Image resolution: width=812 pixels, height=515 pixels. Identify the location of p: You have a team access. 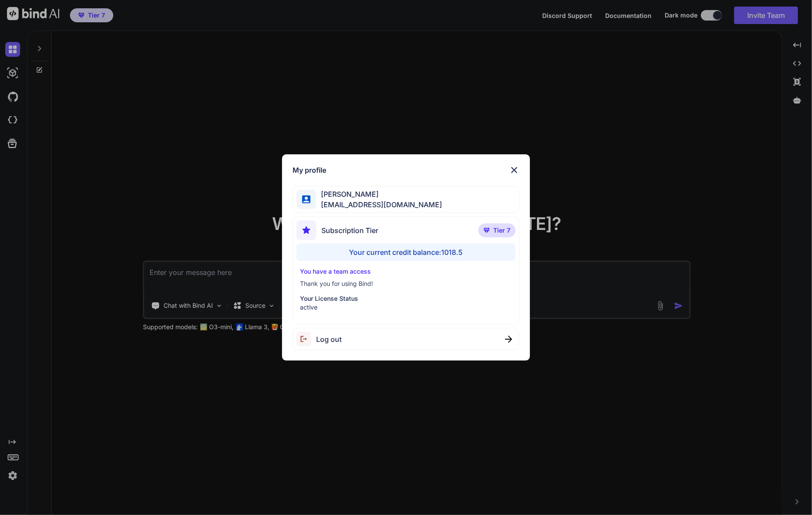
(406, 271).